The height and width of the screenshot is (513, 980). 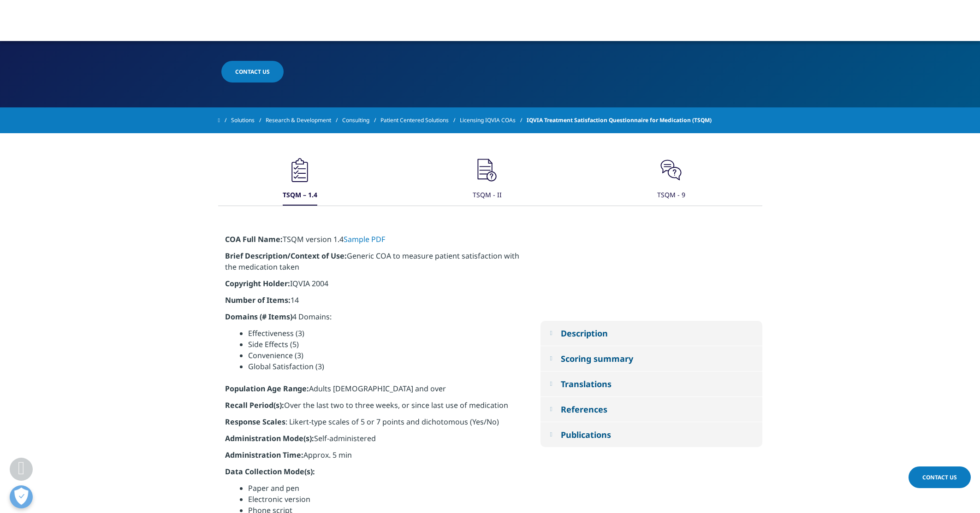 I want to click on div: Translations, so click(x=586, y=384).